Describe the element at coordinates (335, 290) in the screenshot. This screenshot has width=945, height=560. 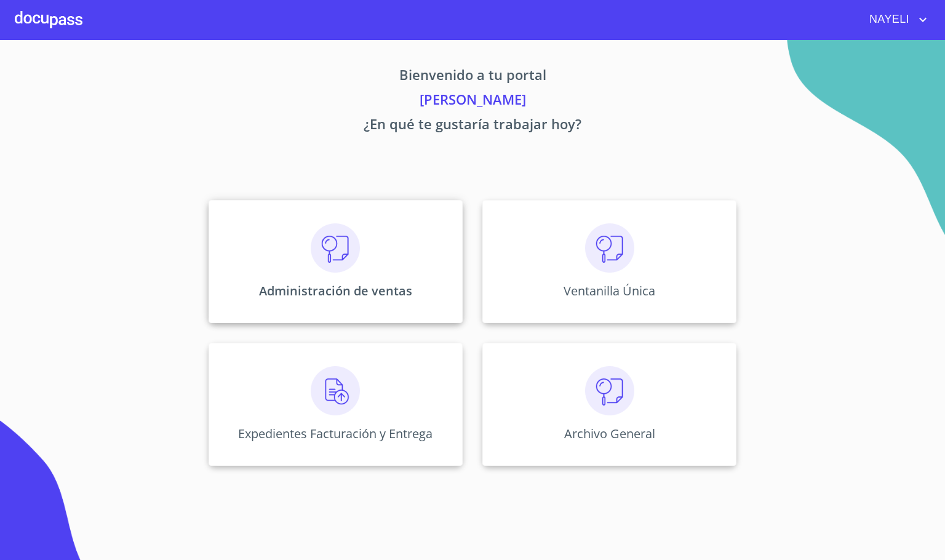
I see `p: Administración de ventas` at that location.